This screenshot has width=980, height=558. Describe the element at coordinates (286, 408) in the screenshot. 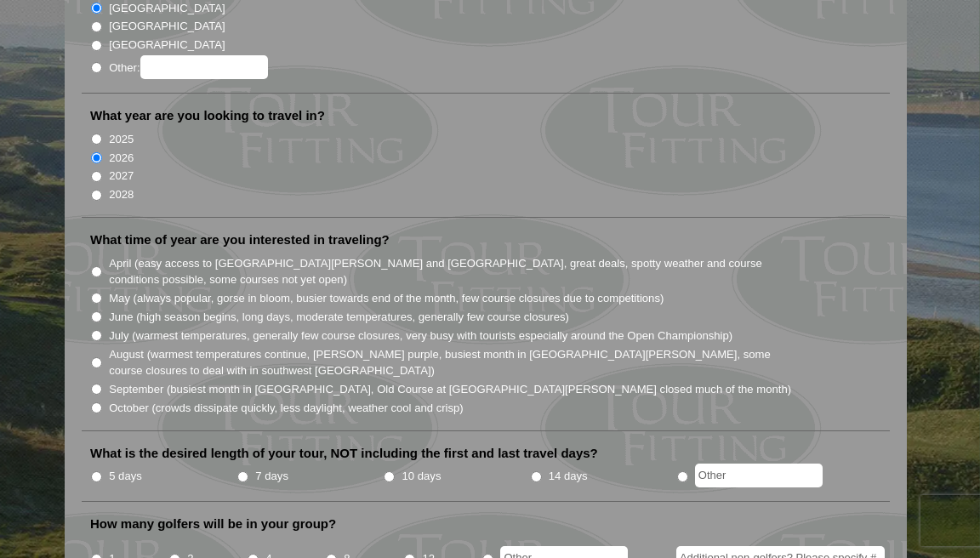

I see `label: October (crowds dissipate quickly, less daylight, weather cool and crisp)` at that location.